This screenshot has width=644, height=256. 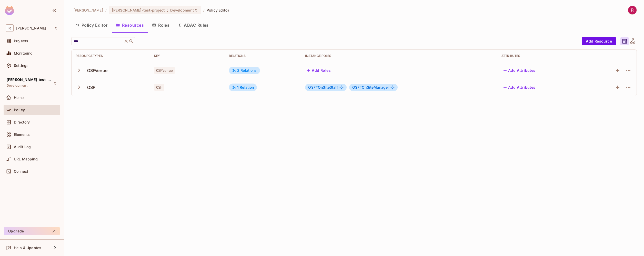 What do you see at coordinates (10, 28) in the screenshot?
I see `span: R` at bounding box center [10, 28].